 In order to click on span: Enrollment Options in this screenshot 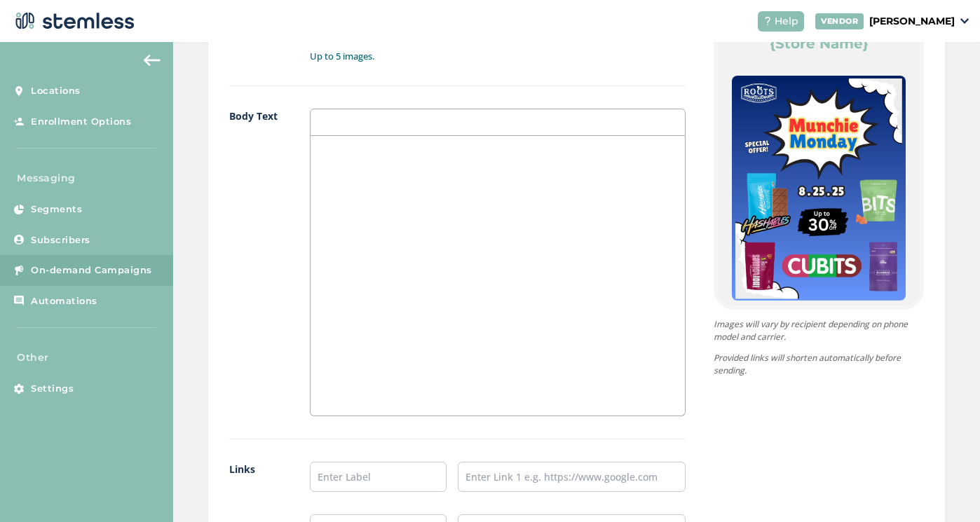, I will do `click(81, 122)`.